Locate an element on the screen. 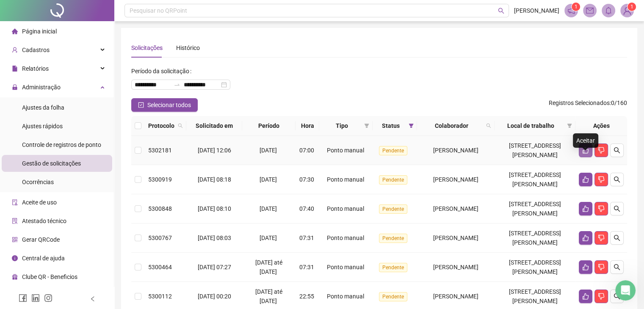 This screenshot has height=309, width=644. span: Administração is located at coordinates (41, 87).